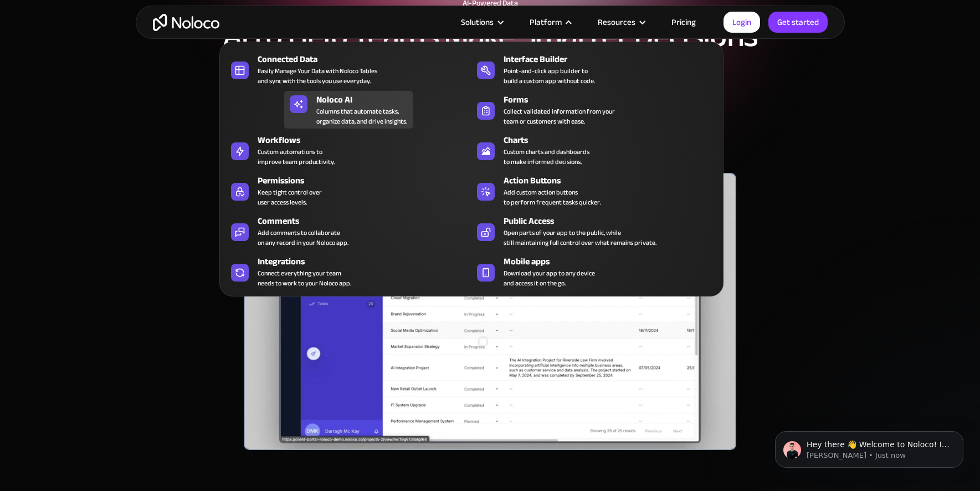 This screenshot has width=980, height=491. Describe the element at coordinates (594, 109) in the screenshot. I see `a: FormsCollect validated information from yourteam or customers with ease.` at that location.